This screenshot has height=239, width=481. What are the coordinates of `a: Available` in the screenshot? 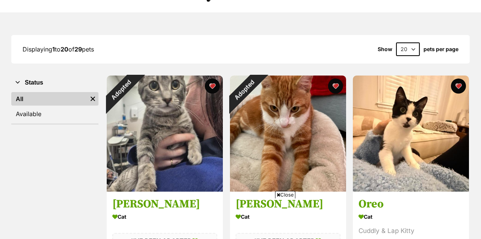 It's located at (55, 114).